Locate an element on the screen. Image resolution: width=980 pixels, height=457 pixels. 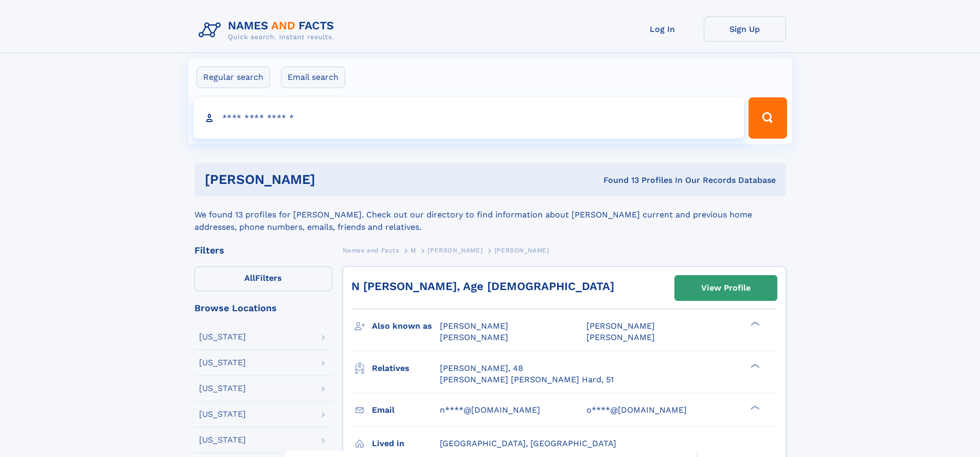
h3: Relatives is located at coordinates (406, 368).